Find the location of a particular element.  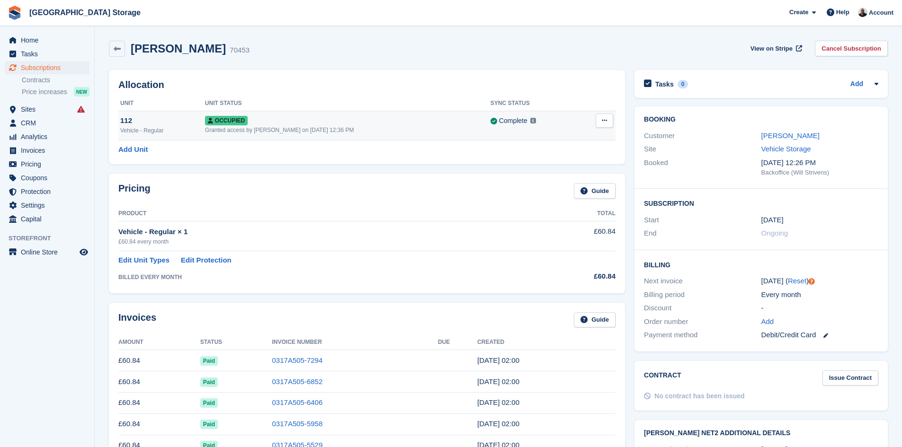

time: 2025-08-19 01:00:26 UTC is located at coordinates (498, 360).